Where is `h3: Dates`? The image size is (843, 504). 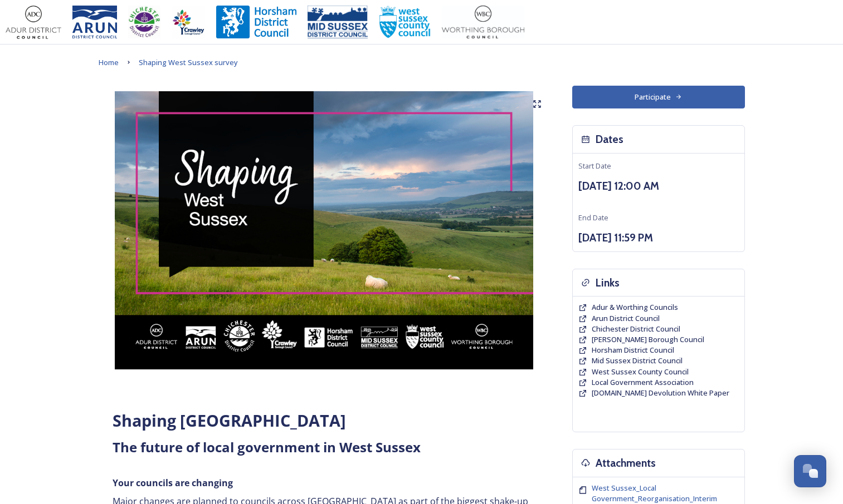
h3: Dates is located at coordinates (609, 139).